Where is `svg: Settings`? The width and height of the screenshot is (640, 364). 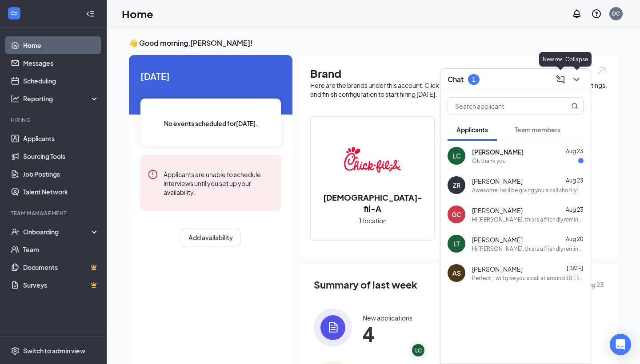 svg: Settings is located at coordinates (15, 351).